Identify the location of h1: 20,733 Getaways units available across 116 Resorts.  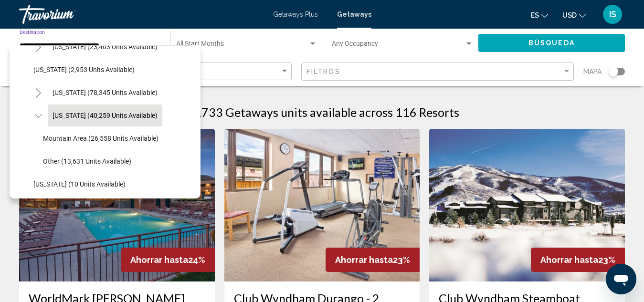
(321, 112).